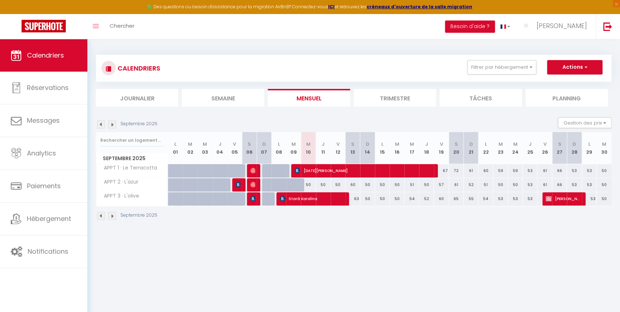  Describe the element at coordinates (264, 148) in the screenshot. I see `th: 07` at that location.